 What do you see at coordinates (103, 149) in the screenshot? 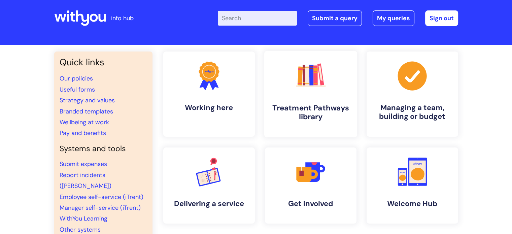
I see `h4: Systems and tools` at bounding box center [103, 149].